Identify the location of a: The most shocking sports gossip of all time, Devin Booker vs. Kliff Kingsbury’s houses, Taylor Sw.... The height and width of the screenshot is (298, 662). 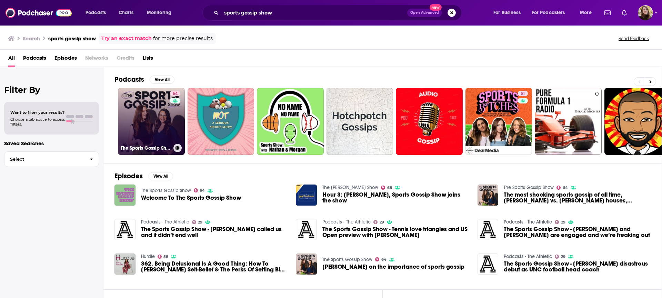
(488, 195).